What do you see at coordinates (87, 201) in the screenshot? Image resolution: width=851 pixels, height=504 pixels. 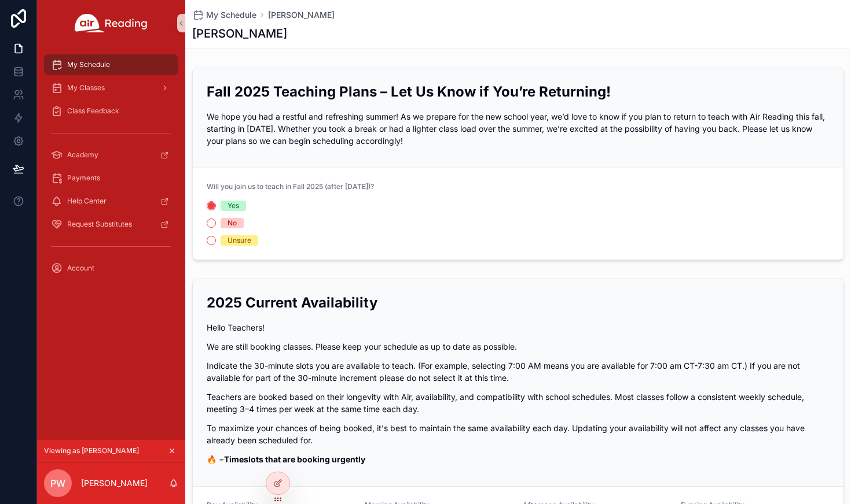 I see `span: Help Center` at bounding box center [87, 201].